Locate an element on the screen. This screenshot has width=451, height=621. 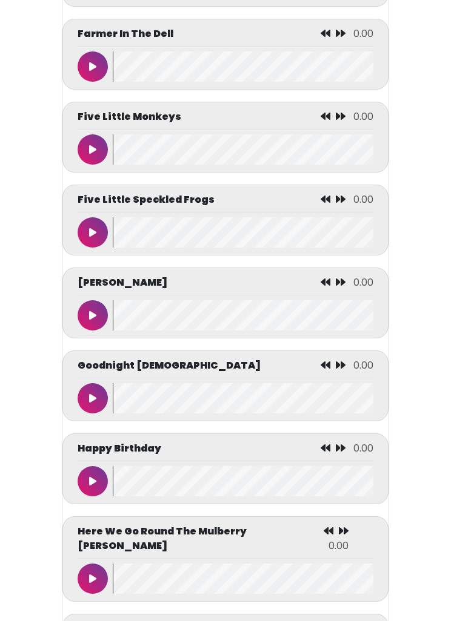
p: Five Little Speckled Frogs is located at coordinates (146, 200).